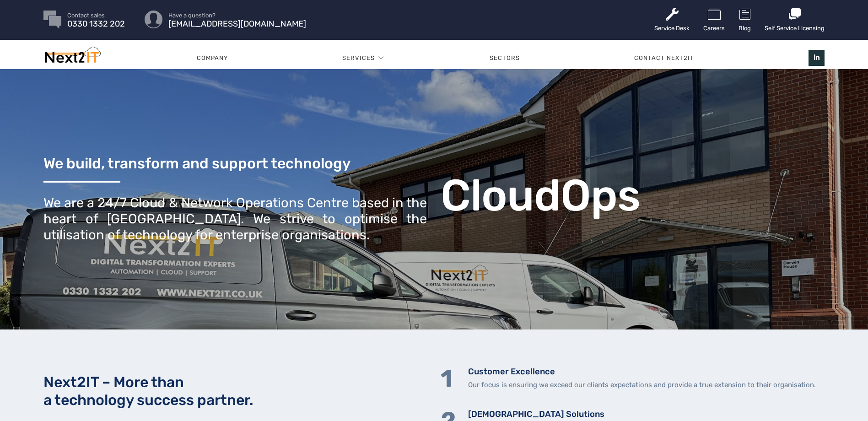 Image resolution: width=868 pixels, height=421 pixels. I want to click on a: Sectors, so click(504, 58).